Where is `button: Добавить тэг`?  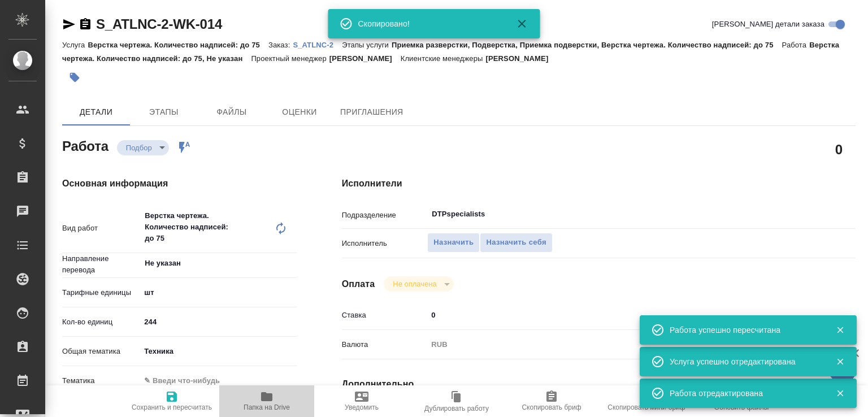
button: Добавить тэг is located at coordinates (75, 77).